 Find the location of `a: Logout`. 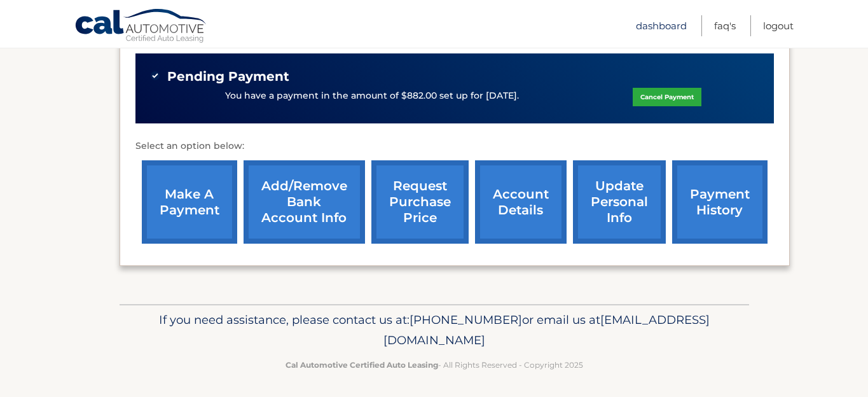

a: Logout is located at coordinates (778, 26).